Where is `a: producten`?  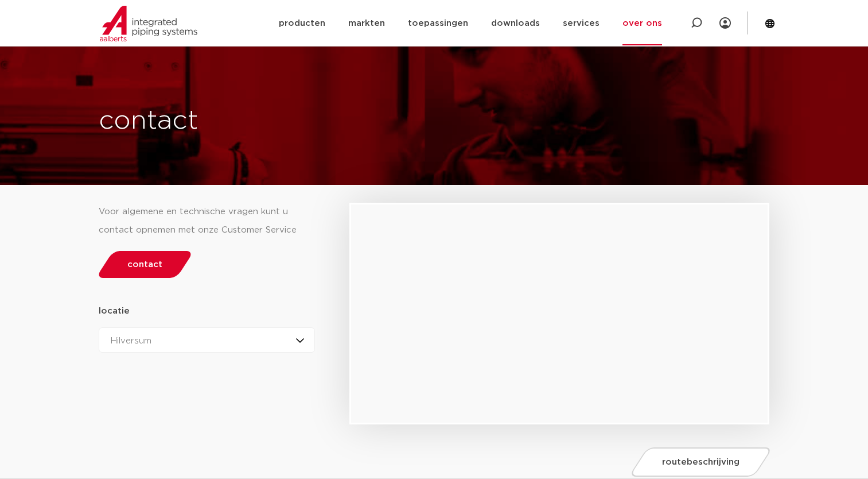 a: producten is located at coordinates (302, 23).